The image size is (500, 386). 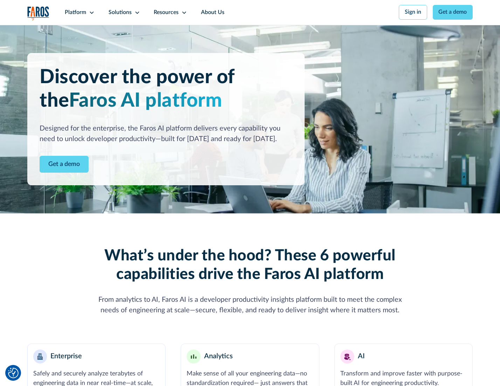 I want to click on a: home, so click(x=39, y=13).